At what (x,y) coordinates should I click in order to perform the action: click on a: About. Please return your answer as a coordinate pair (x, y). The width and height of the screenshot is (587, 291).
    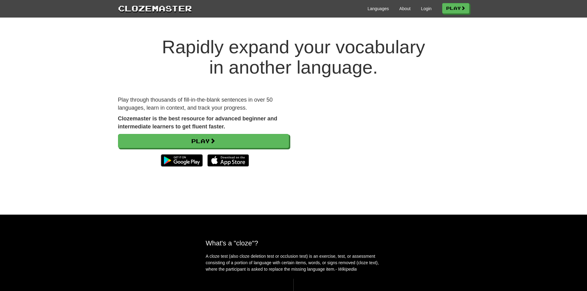
    Looking at the image, I should click on (405, 9).